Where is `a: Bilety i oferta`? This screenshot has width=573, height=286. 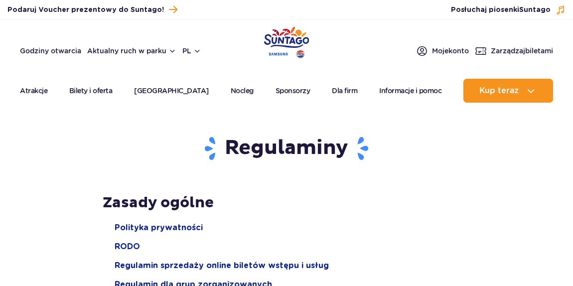 a: Bilety i oferta is located at coordinates (91, 91).